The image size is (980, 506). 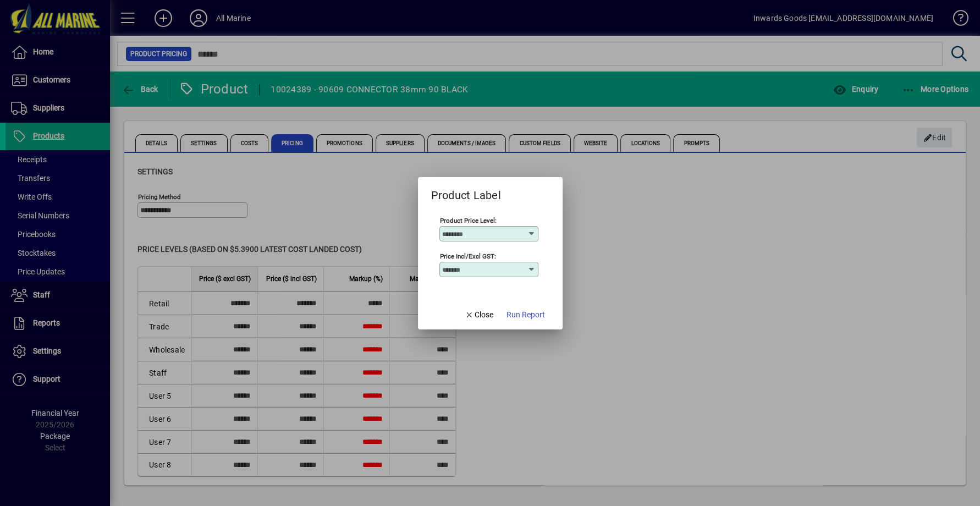 What do you see at coordinates (526, 315) in the screenshot?
I see `button: Run Report` at bounding box center [526, 315].